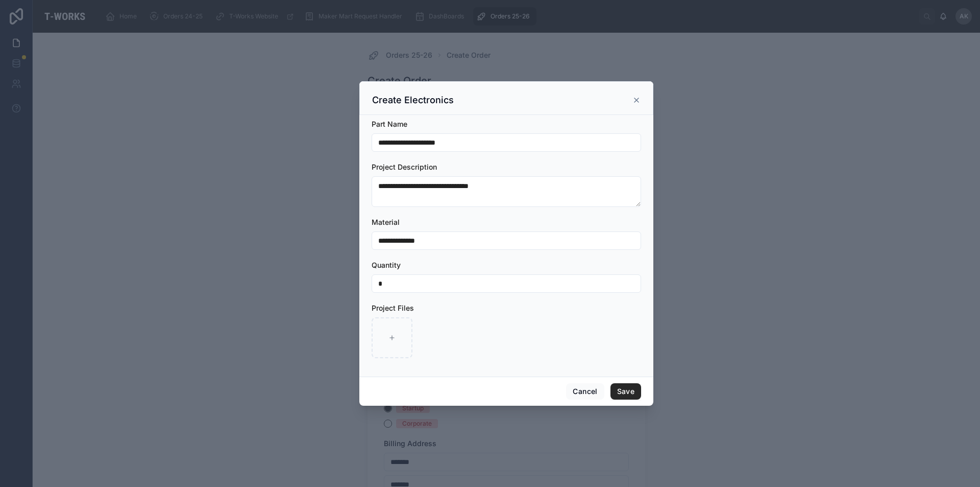  Describe the element at coordinates (404, 167) in the screenshot. I see `span: Project Description` at that location.